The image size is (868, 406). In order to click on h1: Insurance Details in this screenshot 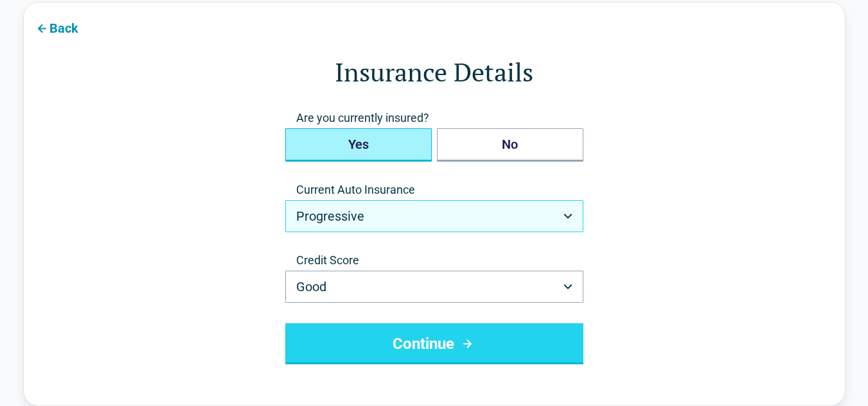, I will do `click(434, 72)`.